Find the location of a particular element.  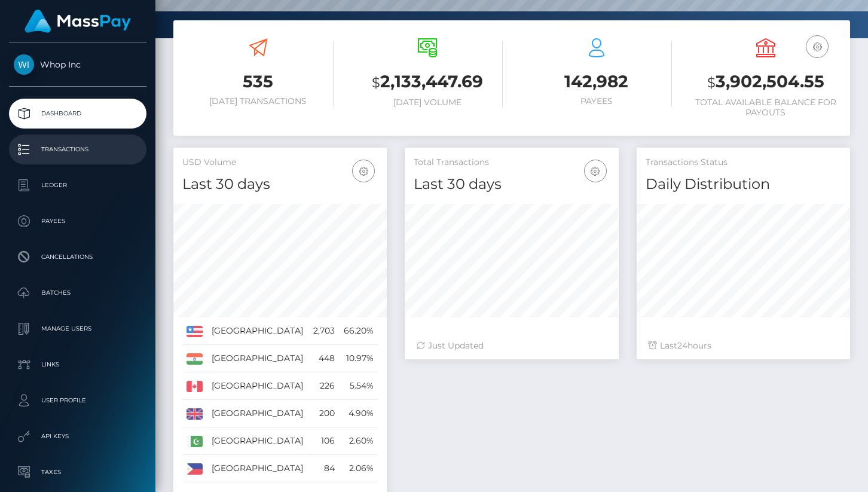

span: Whop Inc is located at coordinates (78, 64).